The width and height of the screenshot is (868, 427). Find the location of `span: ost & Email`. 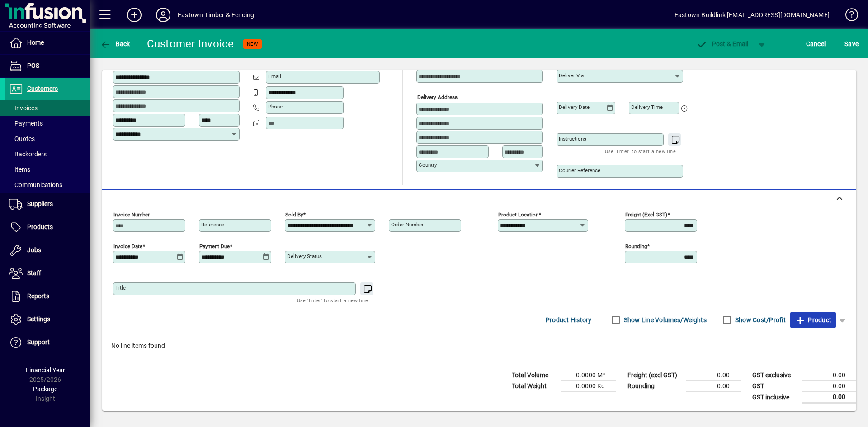

span: ost & Email is located at coordinates (722, 44).